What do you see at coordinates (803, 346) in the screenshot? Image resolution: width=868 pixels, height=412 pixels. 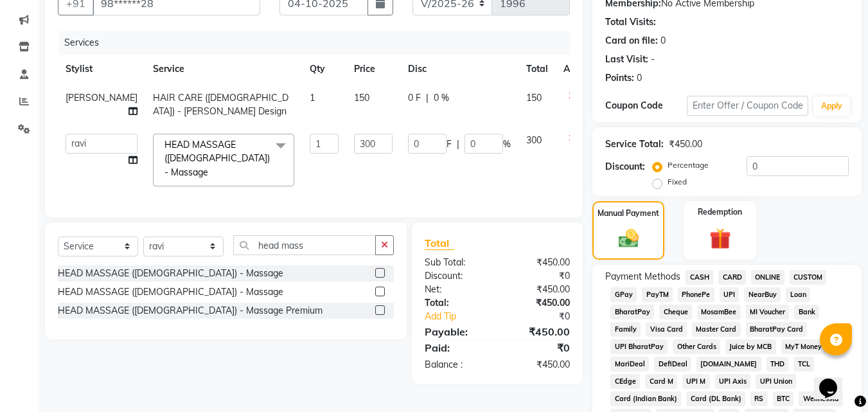 I see `span: MyT Money` at bounding box center [803, 346].